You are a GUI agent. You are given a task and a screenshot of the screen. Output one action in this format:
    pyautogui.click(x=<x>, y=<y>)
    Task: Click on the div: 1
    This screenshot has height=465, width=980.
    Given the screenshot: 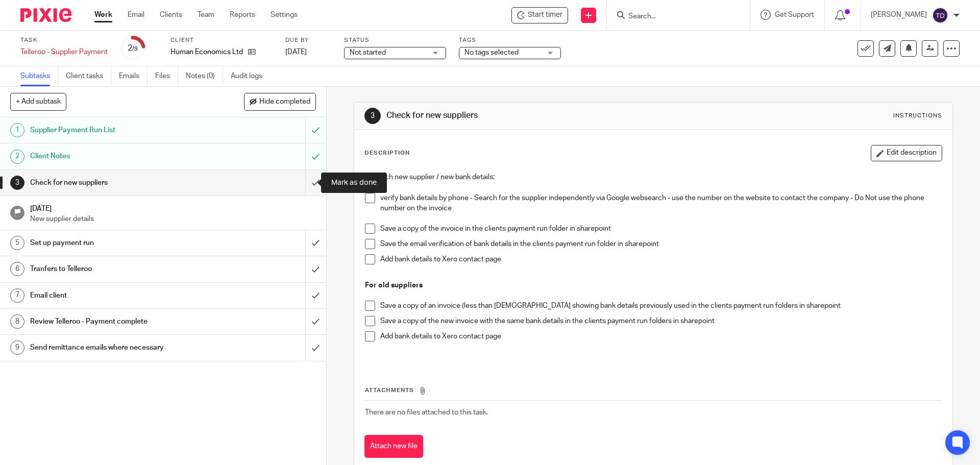 What is the action you would take?
    pyautogui.click(x=17, y=130)
    